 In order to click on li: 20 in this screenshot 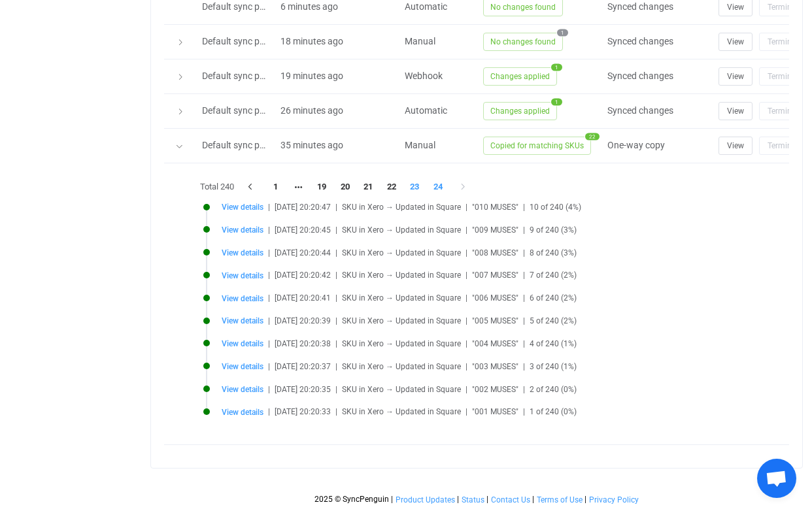, I will do `click(345, 187)`.